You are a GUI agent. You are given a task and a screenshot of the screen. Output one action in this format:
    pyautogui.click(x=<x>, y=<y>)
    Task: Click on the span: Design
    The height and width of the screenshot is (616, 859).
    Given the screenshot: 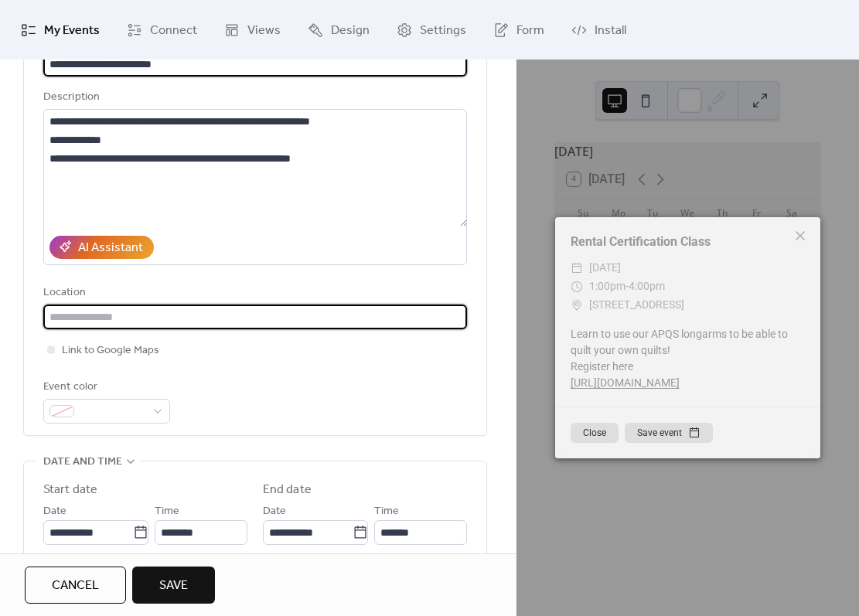 What is the action you would take?
    pyautogui.click(x=350, y=30)
    